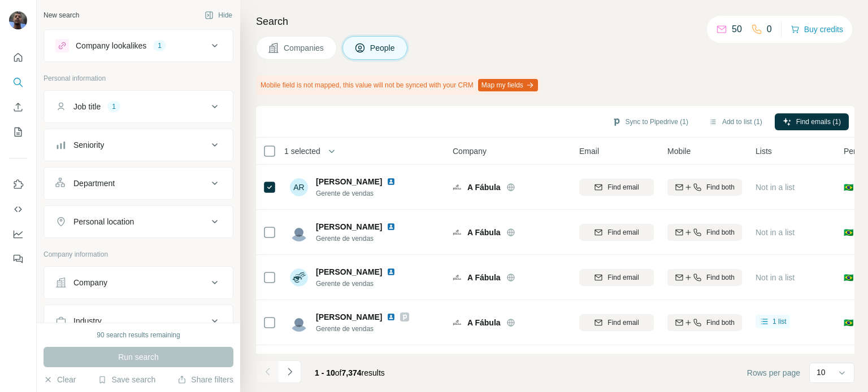 This screenshot has width=868, height=392. Describe the element at coordinates (18, 132) in the screenshot. I see `button: My lists` at that location.